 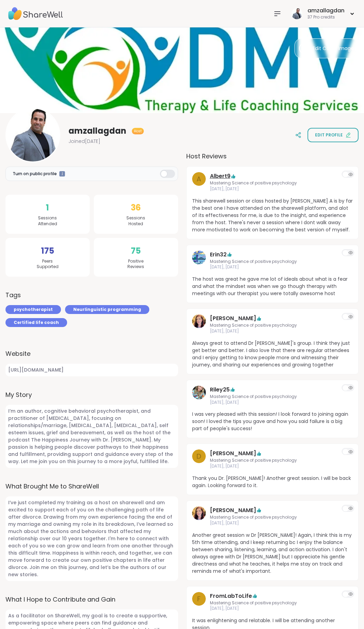 I want to click on div: amzallagdan, so click(x=326, y=11).